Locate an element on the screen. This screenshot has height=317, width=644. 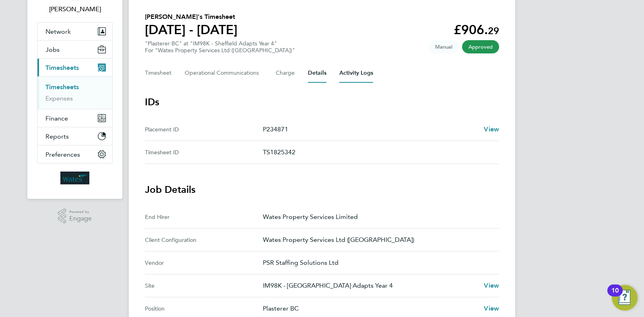
button: Timesheet is located at coordinates (158, 73).